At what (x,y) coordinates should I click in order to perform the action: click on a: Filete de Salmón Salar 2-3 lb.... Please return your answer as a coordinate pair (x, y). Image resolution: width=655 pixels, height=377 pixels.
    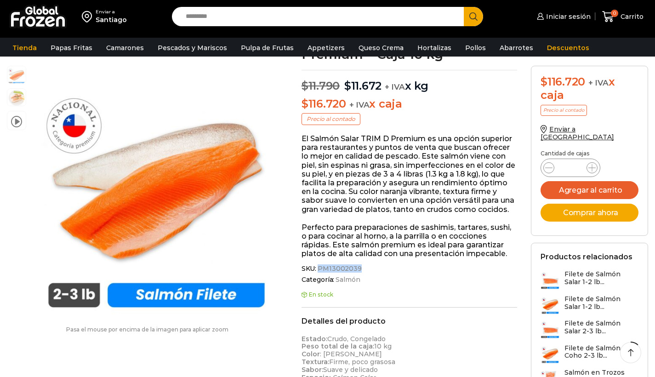
    Looking at the image, I should click on (589, 329).